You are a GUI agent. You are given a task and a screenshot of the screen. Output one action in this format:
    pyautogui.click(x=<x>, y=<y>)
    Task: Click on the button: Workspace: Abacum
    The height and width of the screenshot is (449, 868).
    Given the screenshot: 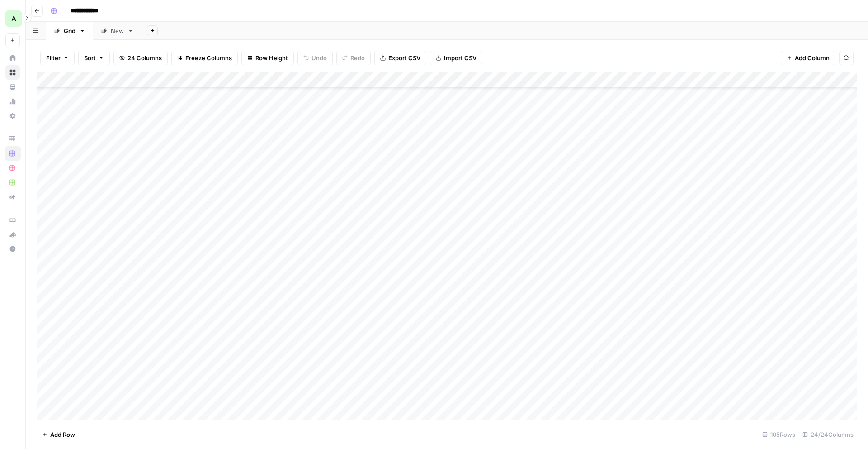 What is the action you would take?
    pyautogui.click(x=13, y=19)
    